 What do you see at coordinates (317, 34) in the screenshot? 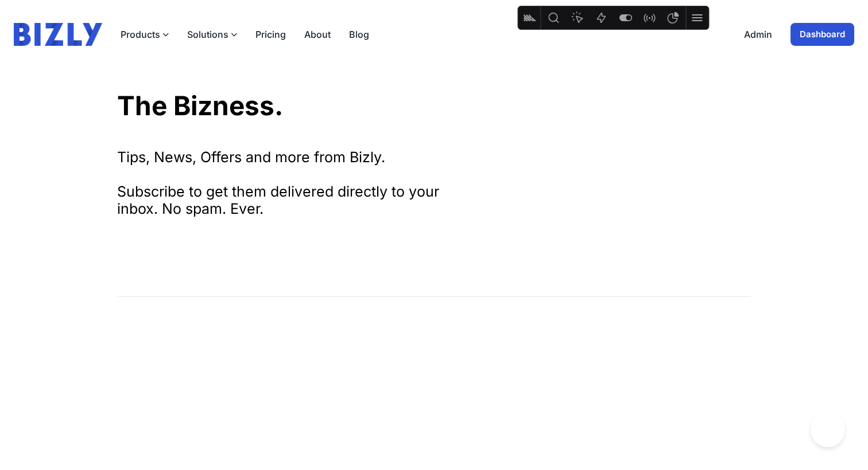
I see `a: About` at bounding box center [317, 34].